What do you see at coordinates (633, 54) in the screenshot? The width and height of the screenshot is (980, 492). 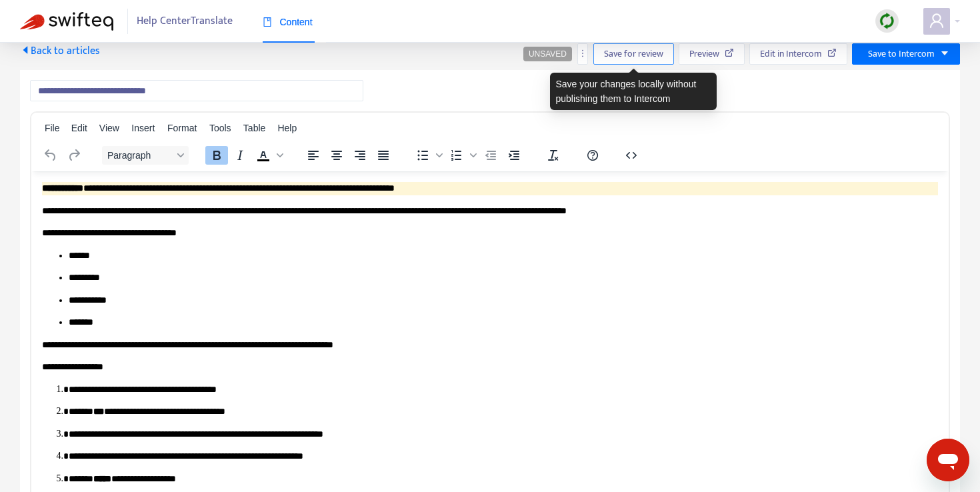 I see `button: Save for review` at bounding box center [633, 54].